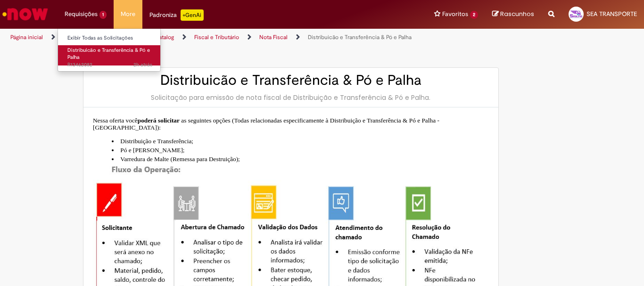 The image size is (644, 286). Describe the element at coordinates (291, 80) in the screenshot. I see `h2: Distribuicão e Transferência & Pó e Palha` at that location.